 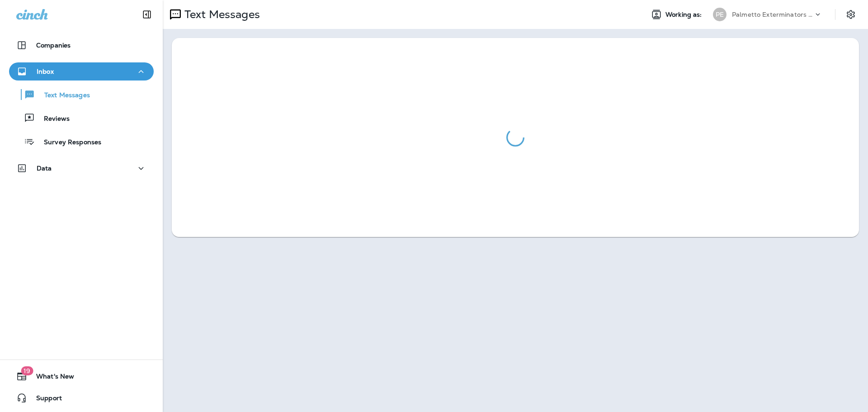 I want to click on button: Support, so click(x=81, y=398).